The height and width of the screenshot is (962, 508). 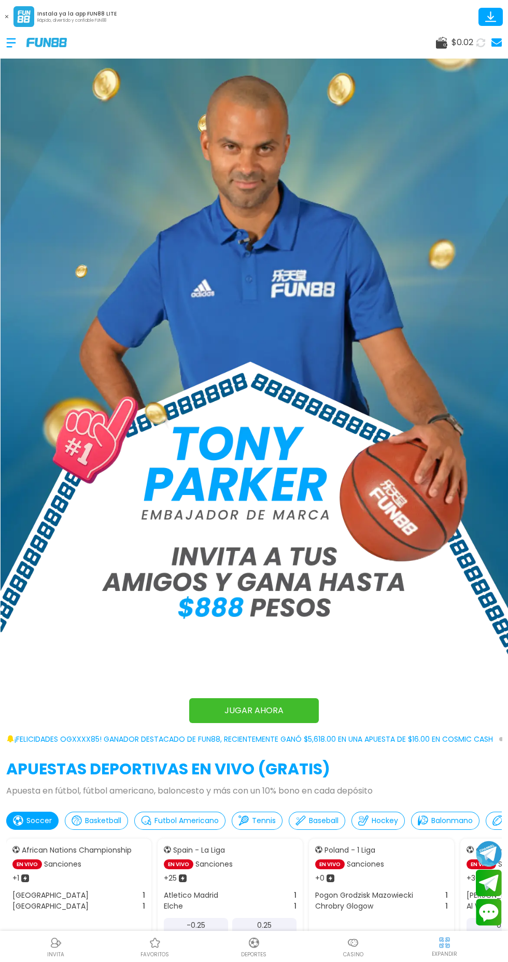 I want to click on p: Baseball, so click(x=323, y=820).